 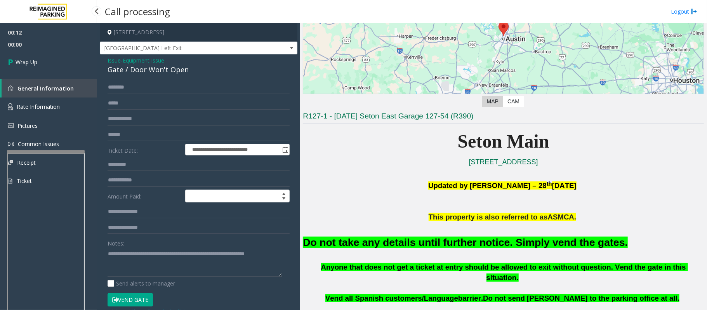 I want to click on label: Ticket Date:, so click(x=144, y=150).